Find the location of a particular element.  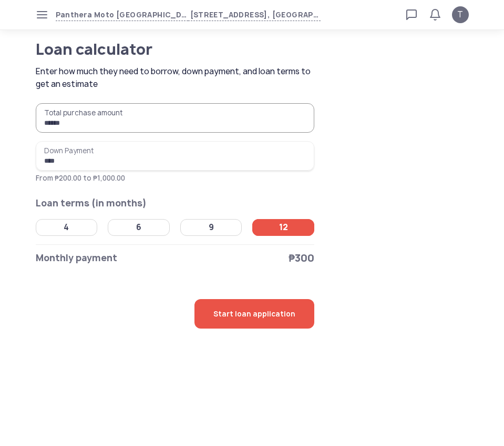

button: T is located at coordinates (461, 15).